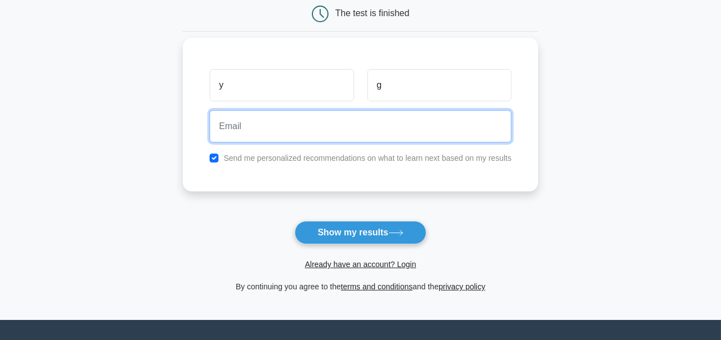 The width and height of the screenshot is (721, 340). Describe the element at coordinates (281, 85) in the screenshot. I see `input: First name` at that location.